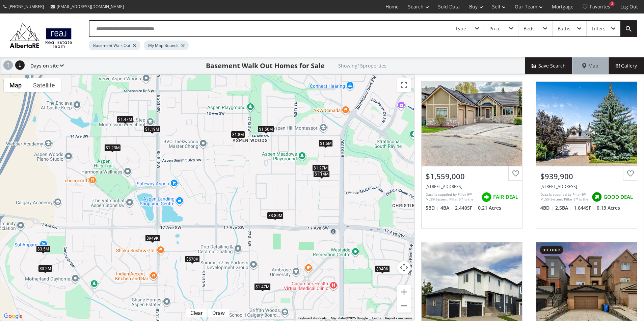 The image size is (644, 321). I want to click on span: 5 BD, so click(432, 208).